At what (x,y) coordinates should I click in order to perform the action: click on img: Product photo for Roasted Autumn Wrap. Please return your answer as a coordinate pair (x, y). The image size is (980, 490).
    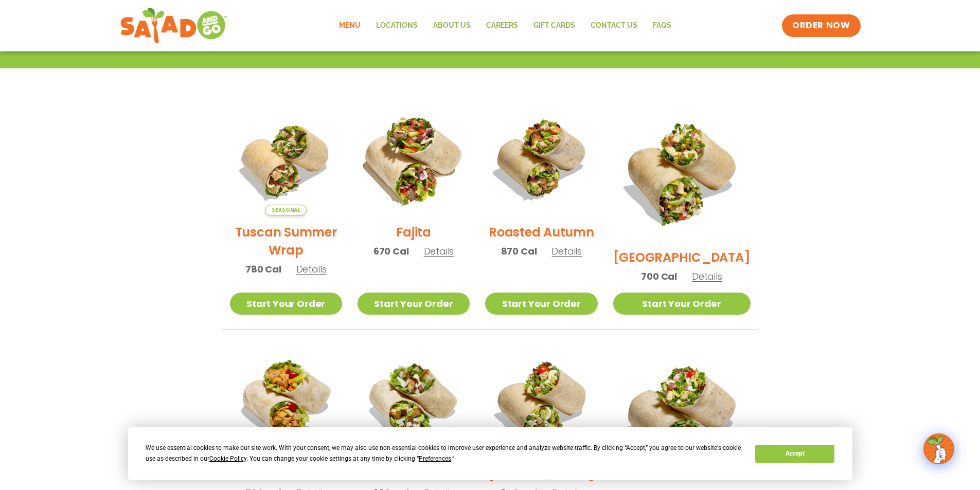
    Looking at the image, I should click on (541, 160).